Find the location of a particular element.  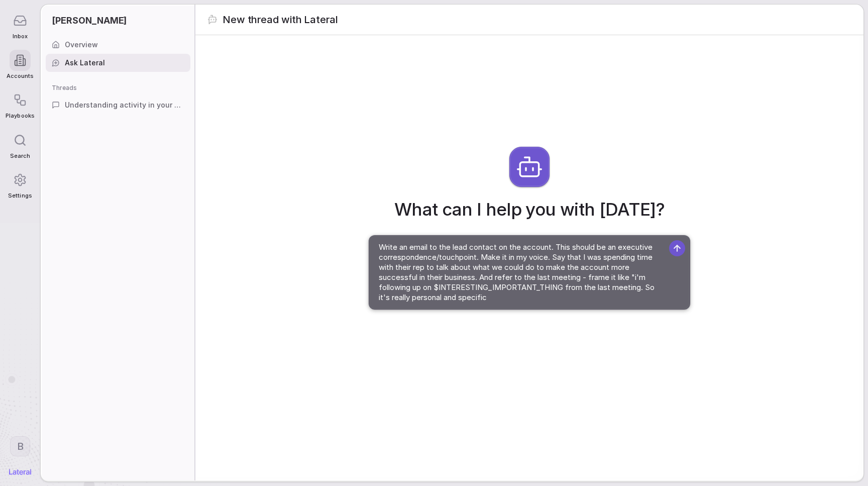

span: Overview is located at coordinates (81, 45).